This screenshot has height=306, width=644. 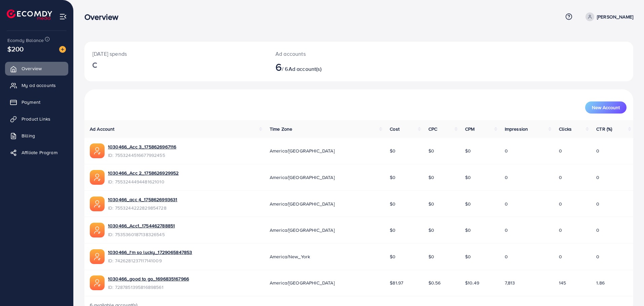 I want to click on span: ID: 7553244222829854728, so click(x=143, y=208).